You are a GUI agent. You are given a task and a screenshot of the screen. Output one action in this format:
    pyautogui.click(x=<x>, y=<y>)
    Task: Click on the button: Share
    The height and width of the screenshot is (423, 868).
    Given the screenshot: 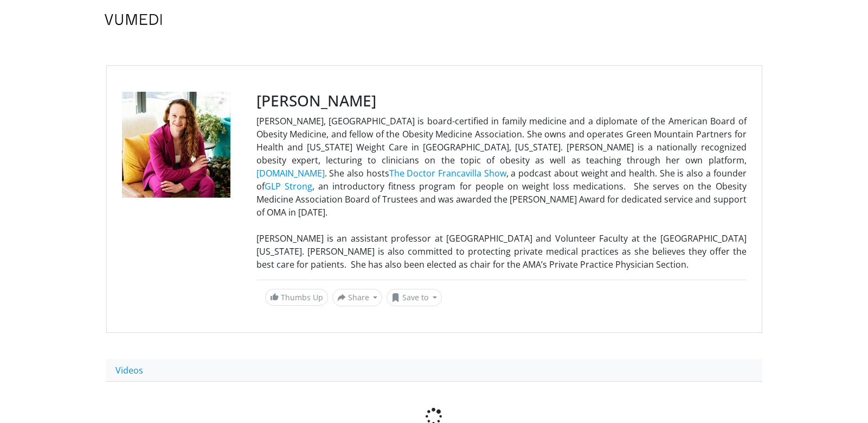 What is the action you would take?
    pyautogui.click(x=358, y=297)
    